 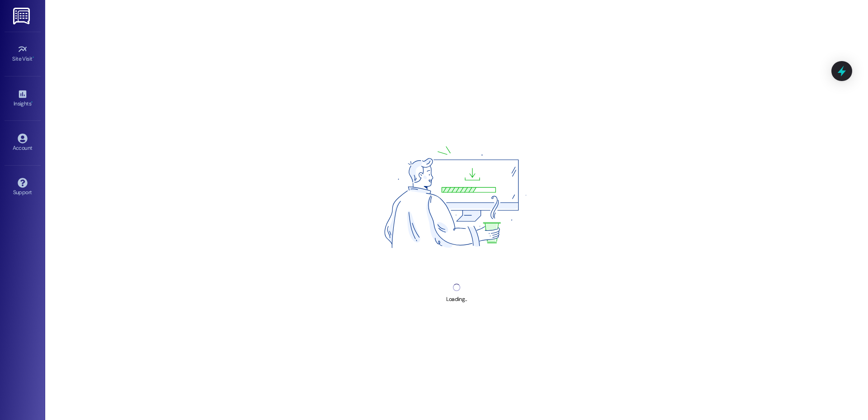 What do you see at coordinates (23, 54) in the screenshot?
I see `a: Site Visit •` at bounding box center [23, 54].